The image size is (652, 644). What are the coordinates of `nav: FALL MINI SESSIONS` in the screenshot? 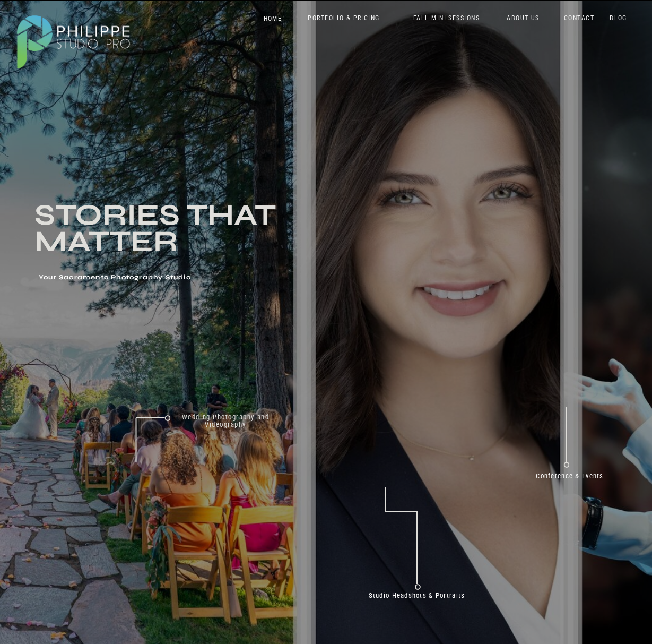 It's located at (446, 19).